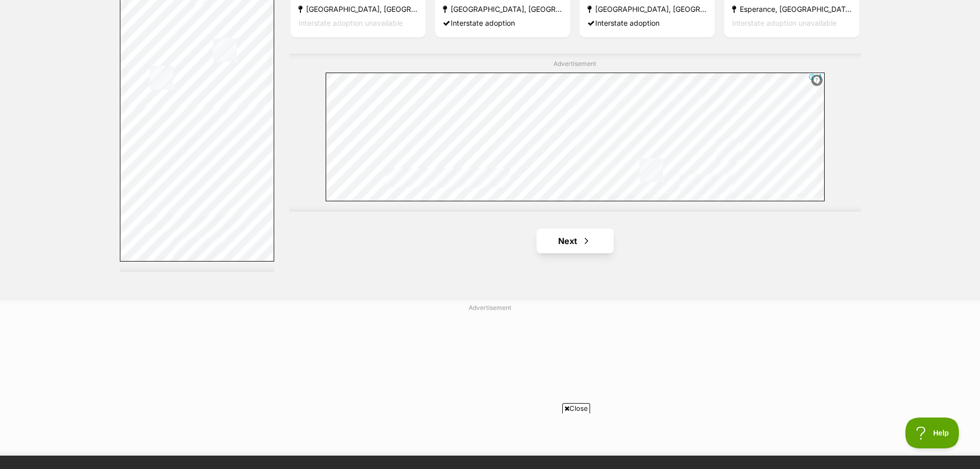 The width and height of the screenshot is (980, 469). Describe the element at coordinates (576, 408) in the screenshot. I see `span: Close` at that location.